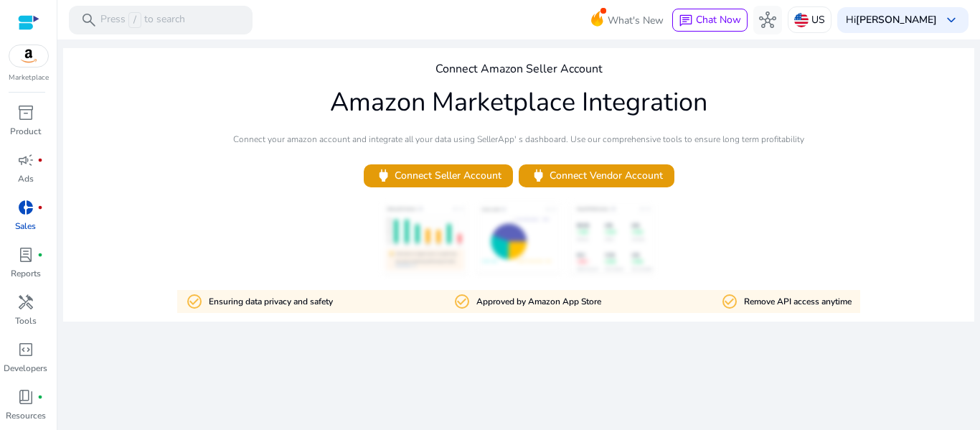 The height and width of the screenshot is (430, 980). Describe the element at coordinates (89, 20) in the screenshot. I see `span: search` at that location.